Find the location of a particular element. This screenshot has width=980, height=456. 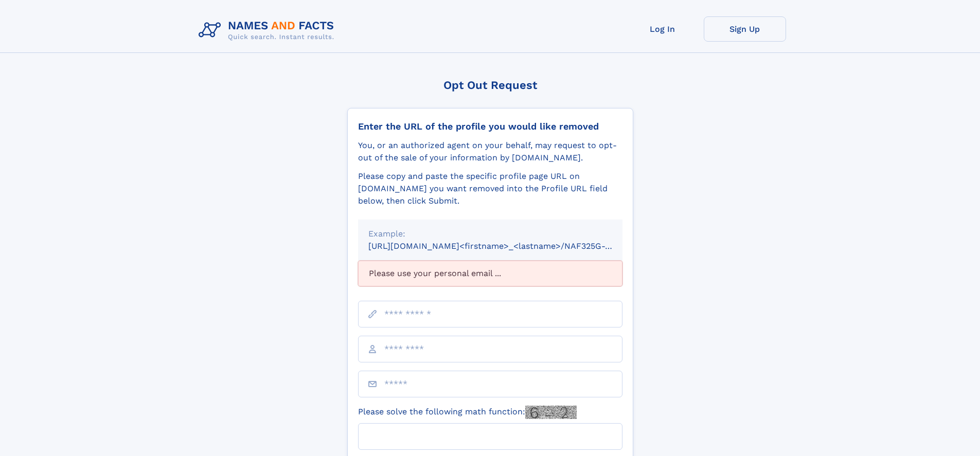

div: Please use your personal email ... is located at coordinates (490, 274).